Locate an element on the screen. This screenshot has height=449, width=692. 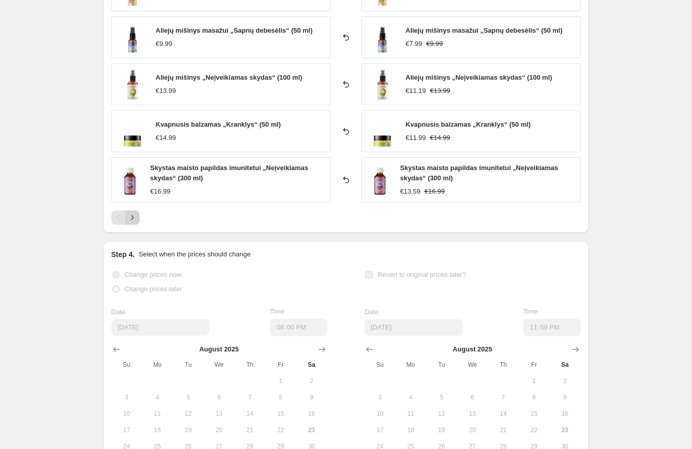
button: Thursday August 21 2025 is located at coordinates (503, 430).